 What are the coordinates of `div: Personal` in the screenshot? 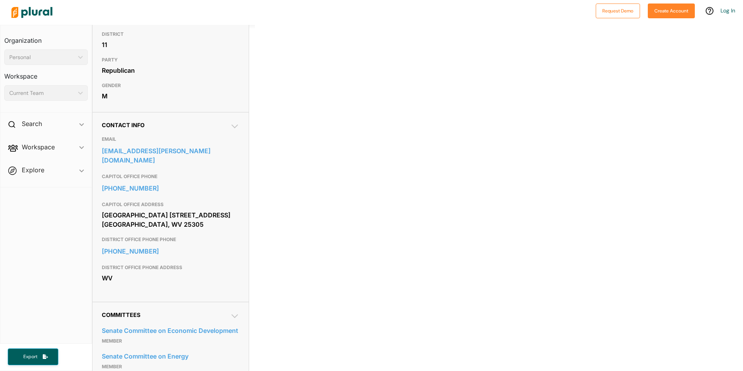 It's located at (42, 57).